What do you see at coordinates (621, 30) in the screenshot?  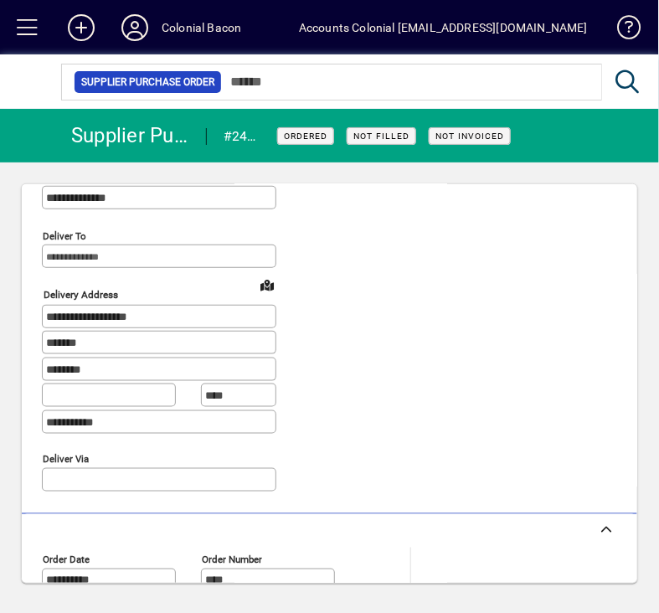 I see `a: Knowledge Base` at bounding box center [621, 30].